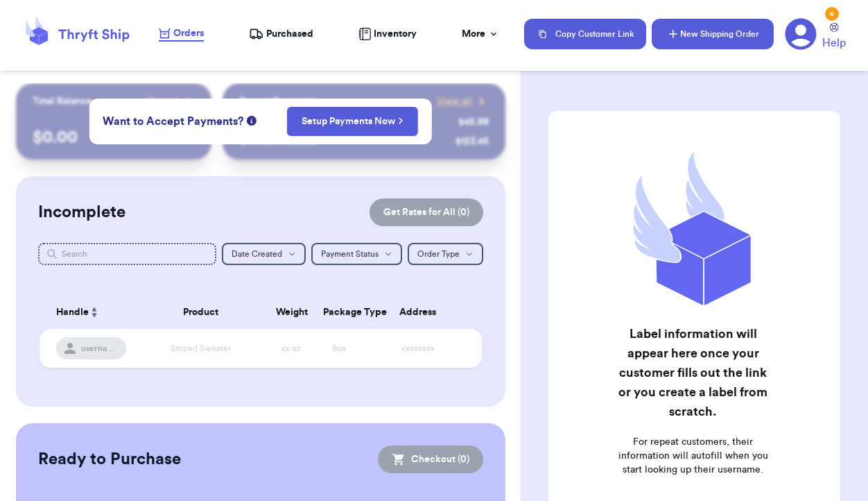 Image resolution: width=868 pixels, height=501 pixels. Describe the element at coordinates (72, 312) in the screenshot. I see `span: Handle` at that location.